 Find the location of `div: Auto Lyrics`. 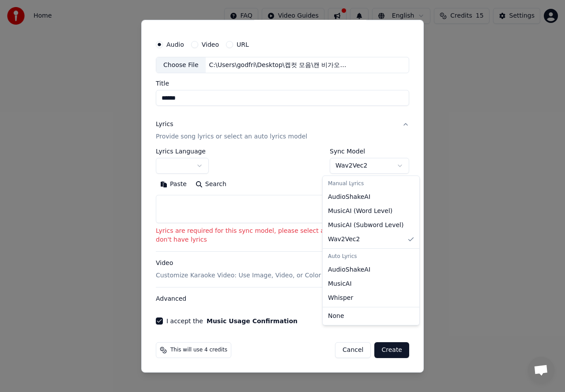

div: Auto Lyrics is located at coordinates (371, 257).